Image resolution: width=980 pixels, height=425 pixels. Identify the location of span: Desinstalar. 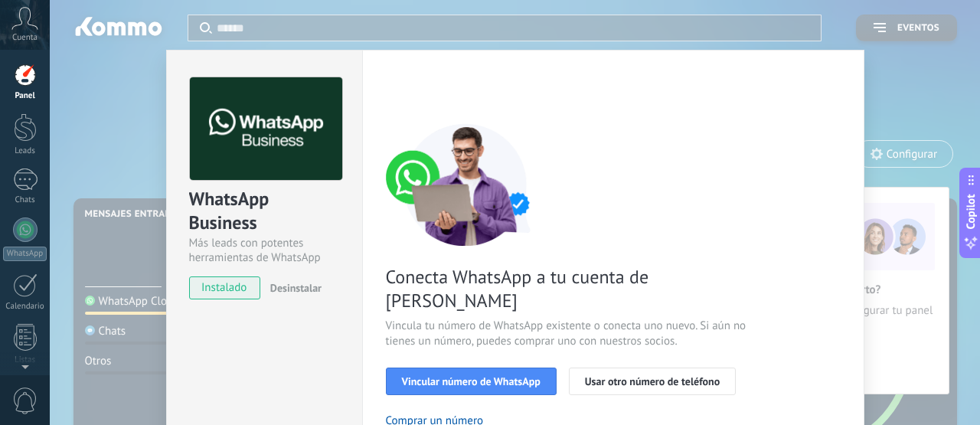
(295, 288).